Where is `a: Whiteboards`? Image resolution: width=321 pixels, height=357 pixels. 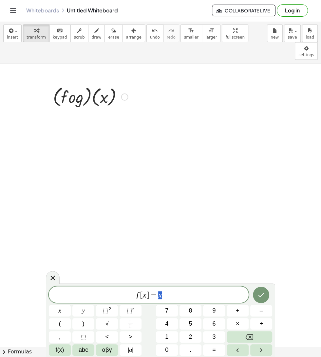 a: Whiteboards is located at coordinates (43, 10).